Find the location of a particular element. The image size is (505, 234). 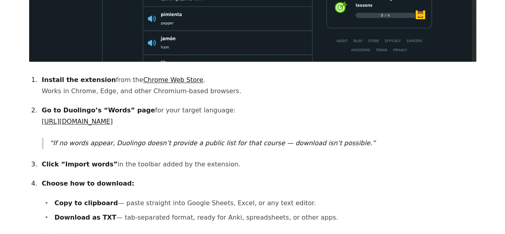

strong: Copy to clipboard is located at coordinates (86, 202).